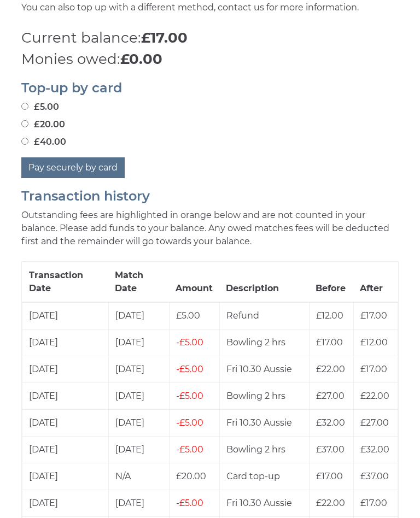  What do you see at coordinates (375, 283) in the screenshot?
I see `th: After` at bounding box center [375, 283].